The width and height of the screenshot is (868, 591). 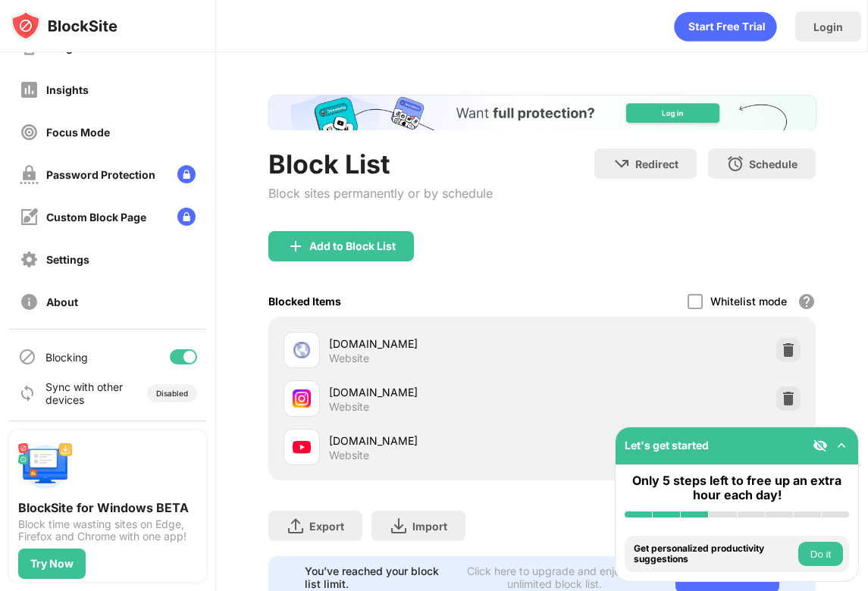 I want to click on div: Get personalized productivity suggestions, so click(x=714, y=554).